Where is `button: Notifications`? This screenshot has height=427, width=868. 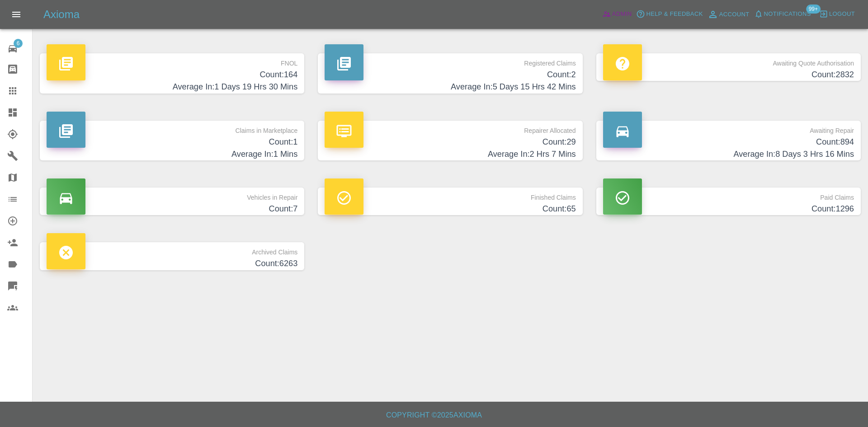 button: Notifications is located at coordinates (782, 14).